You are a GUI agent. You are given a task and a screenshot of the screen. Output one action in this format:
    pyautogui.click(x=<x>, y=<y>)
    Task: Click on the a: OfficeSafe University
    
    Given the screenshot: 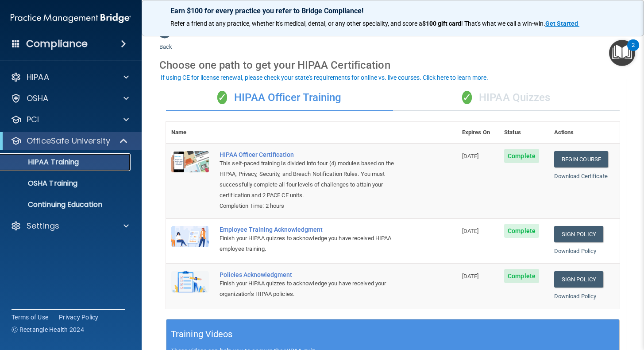 What is the action you would take?
    pyautogui.click(x=69, y=141)
    